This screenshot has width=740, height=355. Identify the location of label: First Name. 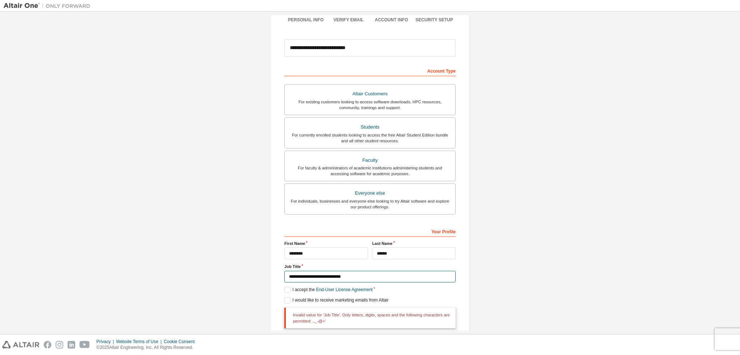
(326, 244).